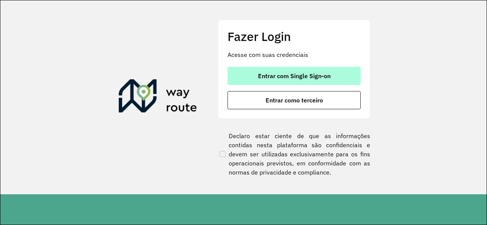 Image resolution: width=487 pixels, height=225 pixels. I want to click on span: Entrar com Single Sign-on, so click(294, 76).